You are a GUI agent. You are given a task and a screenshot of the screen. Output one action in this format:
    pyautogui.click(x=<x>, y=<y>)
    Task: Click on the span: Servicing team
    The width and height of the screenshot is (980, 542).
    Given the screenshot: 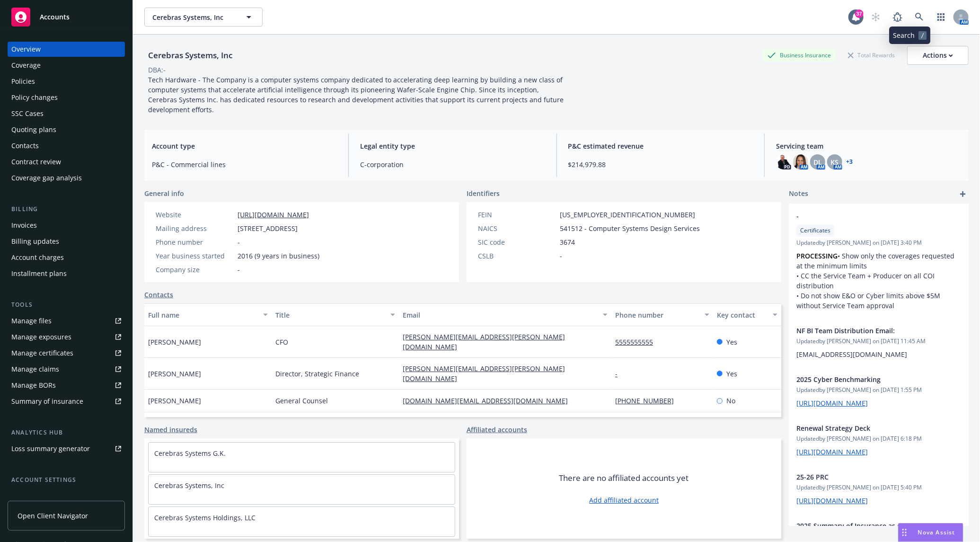 What is the action you would take?
    pyautogui.click(x=868, y=146)
    